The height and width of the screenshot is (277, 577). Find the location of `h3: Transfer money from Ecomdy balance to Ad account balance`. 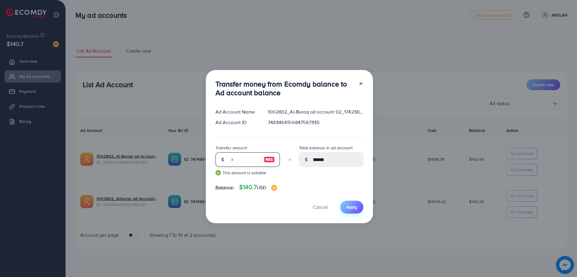

h3: Transfer money from Ecomdy balance to Ad account balance is located at coordinates (284, 88).